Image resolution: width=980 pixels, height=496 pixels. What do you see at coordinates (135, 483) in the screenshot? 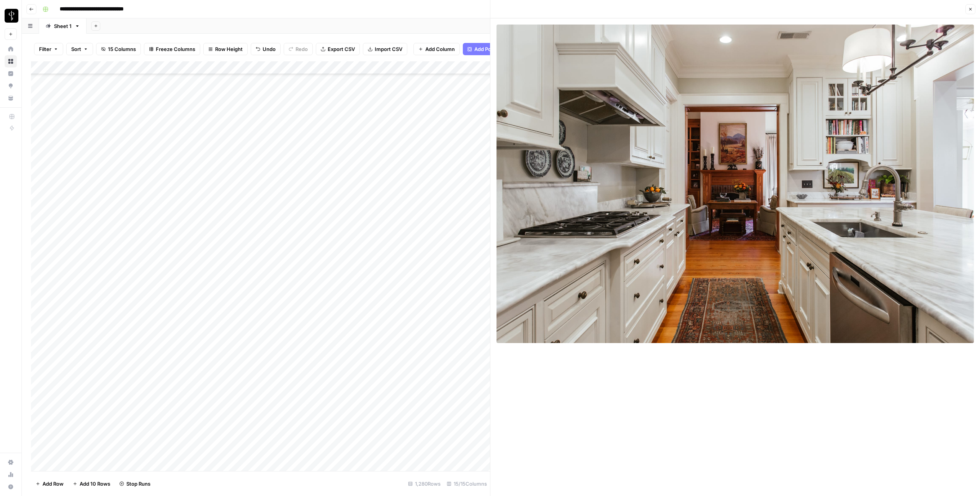
I see `button: Stop Runs` at bounding box center [135, 483].